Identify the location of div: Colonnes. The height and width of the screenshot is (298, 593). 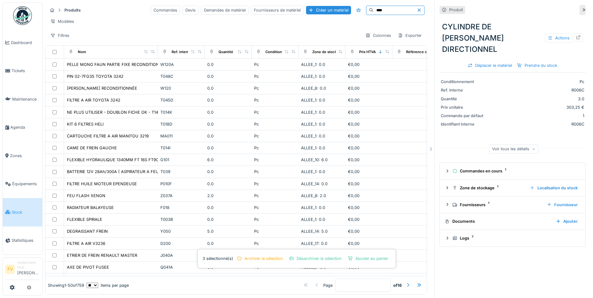
(379, 35).